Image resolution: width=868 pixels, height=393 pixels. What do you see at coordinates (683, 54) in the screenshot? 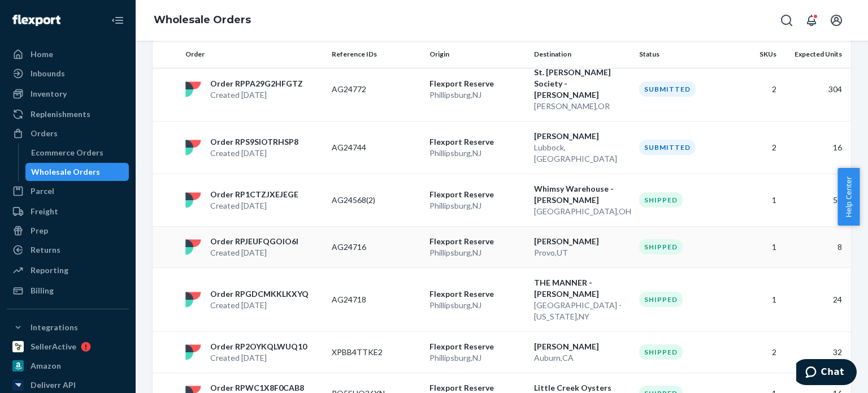
I see `th: Status` at bounding box center [683, 54].